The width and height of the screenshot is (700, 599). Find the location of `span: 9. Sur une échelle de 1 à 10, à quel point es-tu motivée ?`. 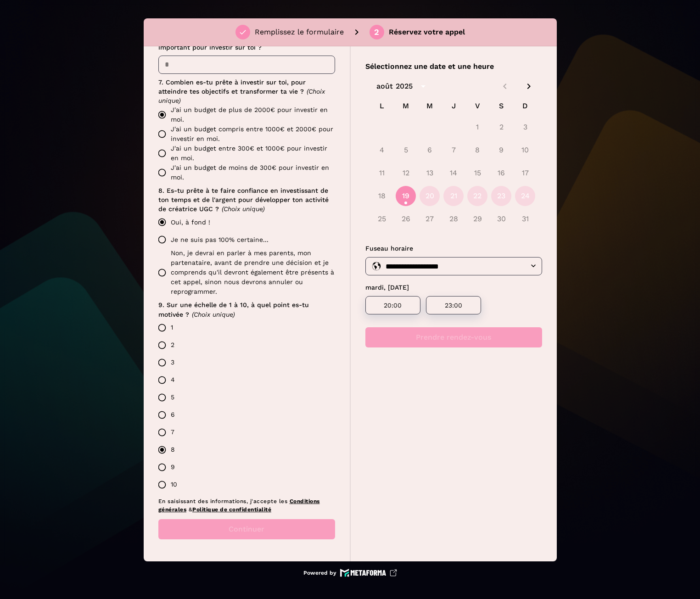

span: 9. Sur une échelle de 1 à 10, à quel point es-tu motivée ? is located at coordinates (234, 309).